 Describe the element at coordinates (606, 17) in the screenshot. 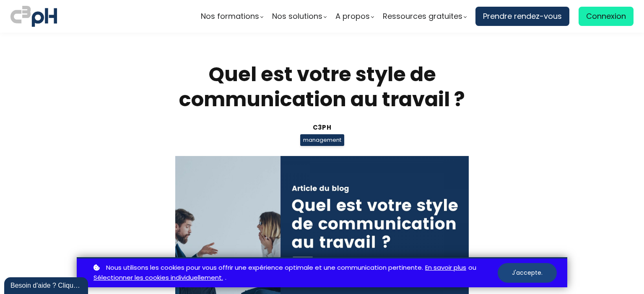

I see `span: Connexion` at that location.